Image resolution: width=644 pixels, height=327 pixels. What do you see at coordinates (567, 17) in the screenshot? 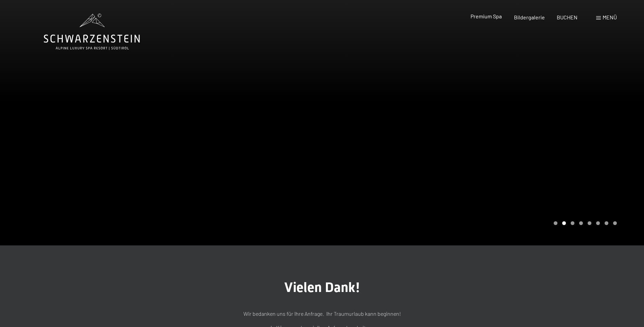
I see `span: BUCHEN` at bounding box center [567, 17].